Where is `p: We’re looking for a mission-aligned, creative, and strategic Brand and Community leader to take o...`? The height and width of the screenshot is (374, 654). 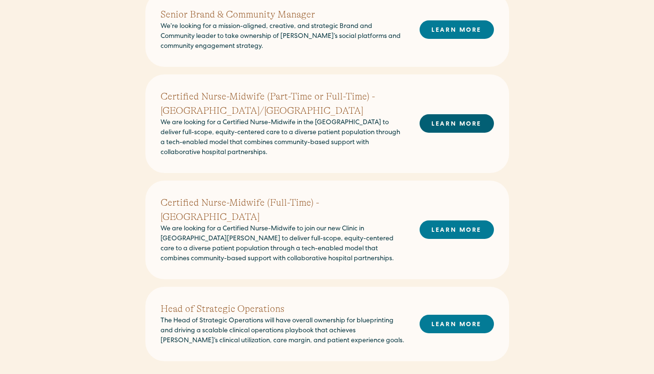 p: We’re looking for a mission-aligned, creative, and strategic Brand and Community leader to take o... is located at coordinates (282, 36).